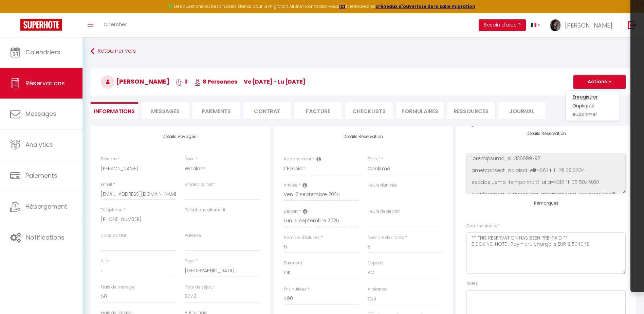  What do you see at coordinates (483, 226) in the screenshot?
I see `label: Commentaires` at bounding box center [483, 226].